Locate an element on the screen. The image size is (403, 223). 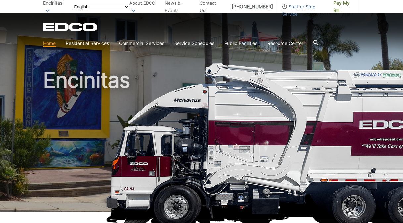
a: Service Schedules is located at coordinates (194, 43).